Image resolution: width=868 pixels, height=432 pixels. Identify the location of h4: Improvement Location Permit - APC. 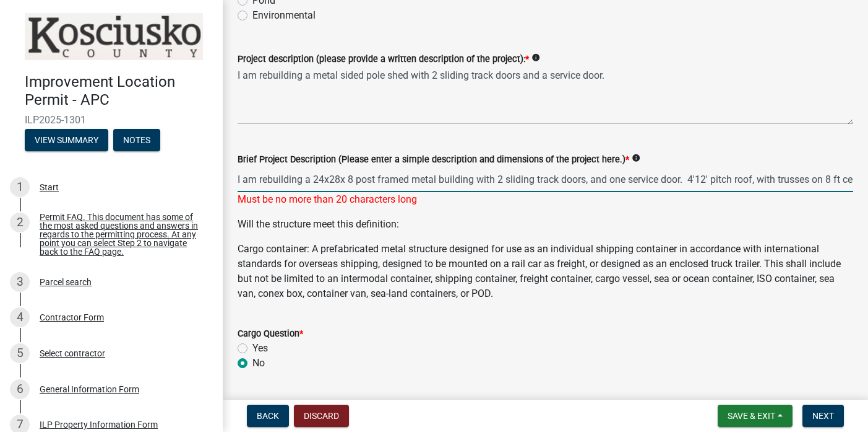
(119, 91).